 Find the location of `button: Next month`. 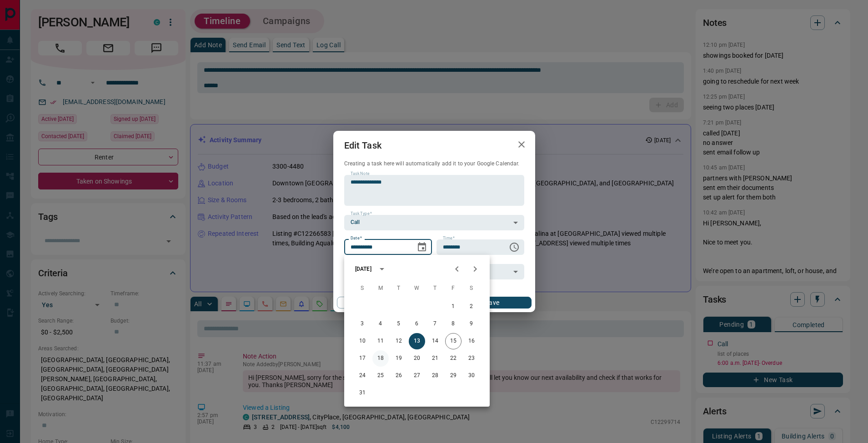

button: Next month is located at coordinates (475, 269).